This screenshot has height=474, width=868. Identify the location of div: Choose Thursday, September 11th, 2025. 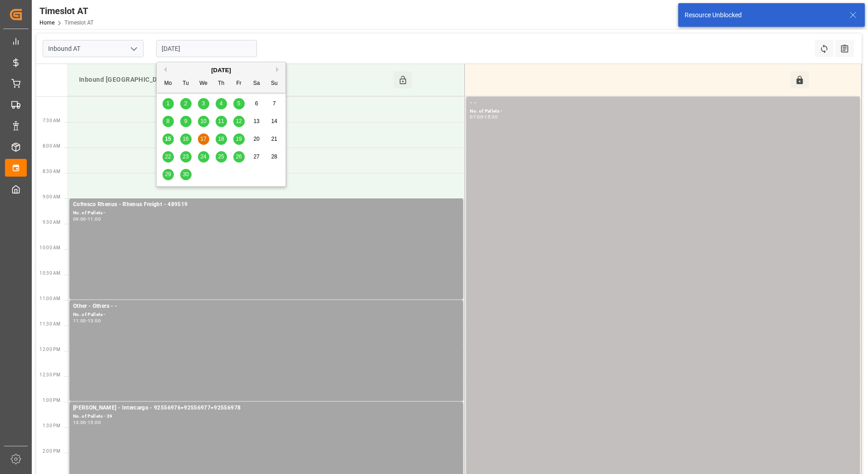
(221, 121).